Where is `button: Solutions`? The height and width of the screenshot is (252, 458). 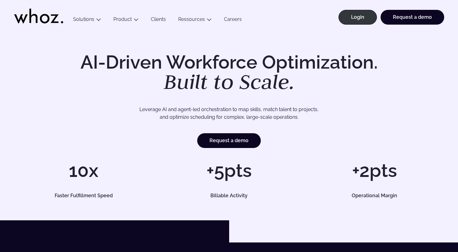
button: Solutions is located at coordinates (87, 20).